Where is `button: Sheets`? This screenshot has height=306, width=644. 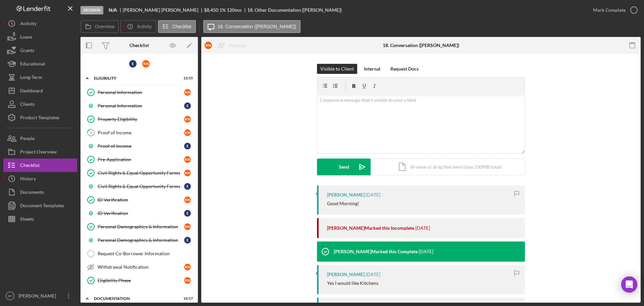 button: Sheets is located at coordinates (40, 219).